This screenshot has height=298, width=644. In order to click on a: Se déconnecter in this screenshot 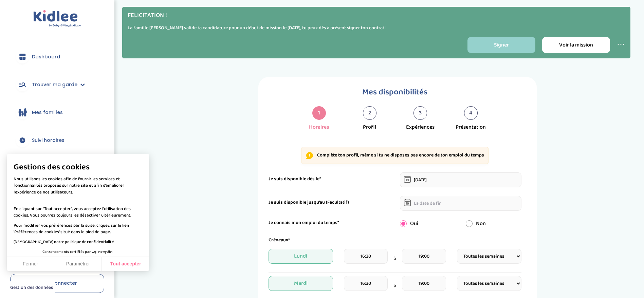, I will do `click(57, 284)`.